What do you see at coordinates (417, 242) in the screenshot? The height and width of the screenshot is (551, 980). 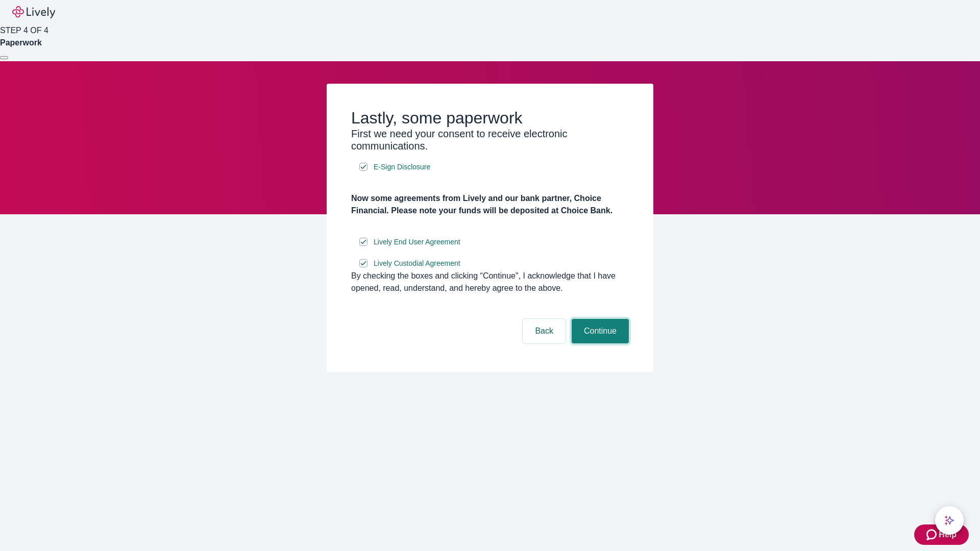 I see `span: Lively End User Agreement` at bounding box center [417, 242].